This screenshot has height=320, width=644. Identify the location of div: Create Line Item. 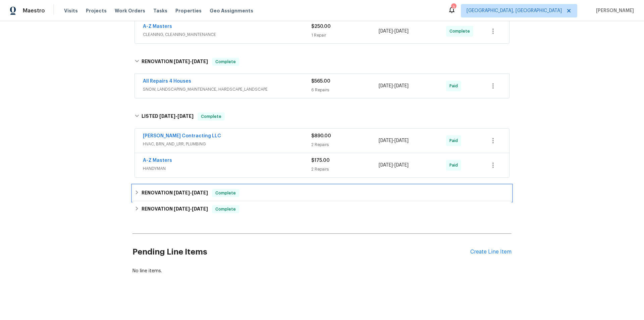
(491, 252).